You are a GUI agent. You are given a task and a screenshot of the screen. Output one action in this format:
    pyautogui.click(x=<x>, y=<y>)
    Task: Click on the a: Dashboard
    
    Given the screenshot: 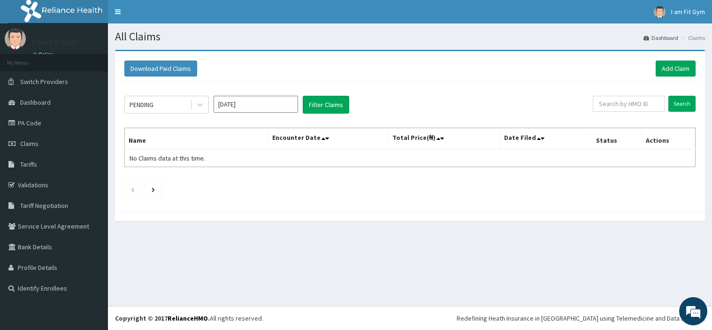 What is the action you would take?
    pyautogui.click(x=661, y=38)
    